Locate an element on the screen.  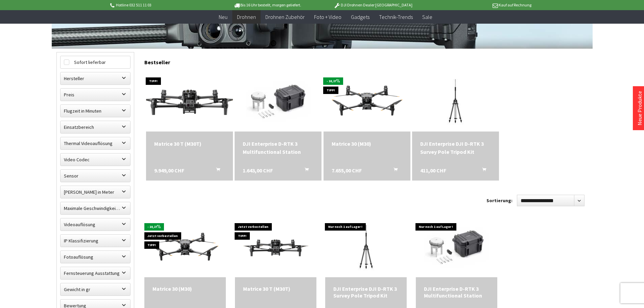
label: Sofort lieferbar is located at coordinates (95, 62).